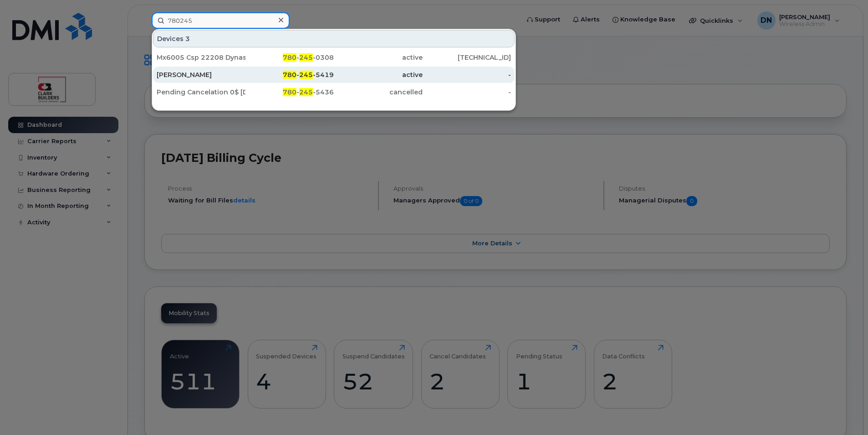  Describe the element at coordinates (187, 39) in the screenshot. I see `span: 3` at that location.